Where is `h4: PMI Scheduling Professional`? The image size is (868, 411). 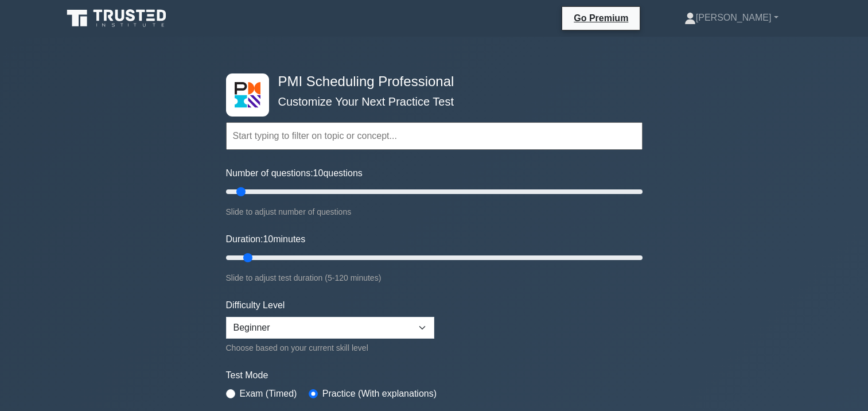
h4: PMI Scheduling Professional is located at coordinates (430, 81).